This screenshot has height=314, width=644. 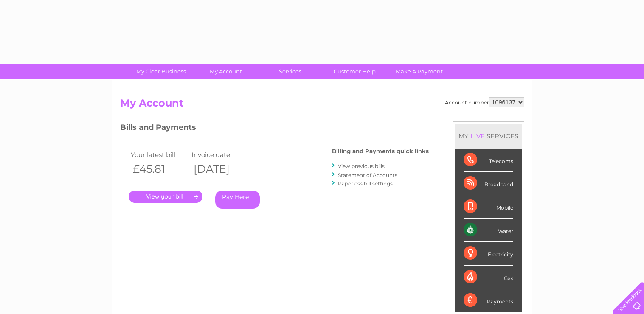 What do you see at coordinates (488, 183) in the screenshot?
I see `div: Broadband` at bounding box center [488, 183].